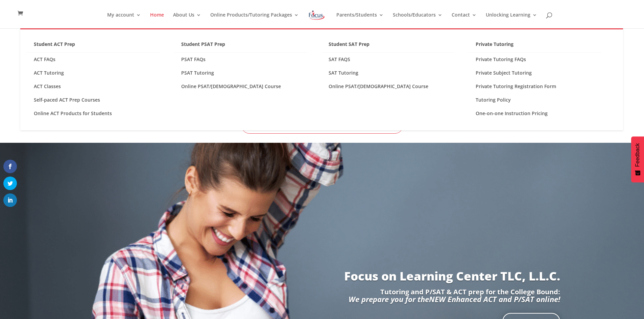 This screenshot has width=644, height=319. Describe the element at coordinates (495, 299) in the screenshot. I see `em: NEW Enhanced ACT and P/SAT online!` at that location.